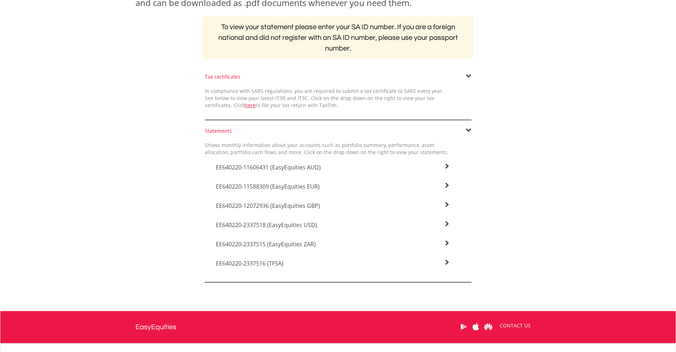 The width and height of the screenshot is (676, 352). I want to click on div: Shows monthly information about your accounts such as portfolio summary, performance, asset alloc..., so click(326, 149).